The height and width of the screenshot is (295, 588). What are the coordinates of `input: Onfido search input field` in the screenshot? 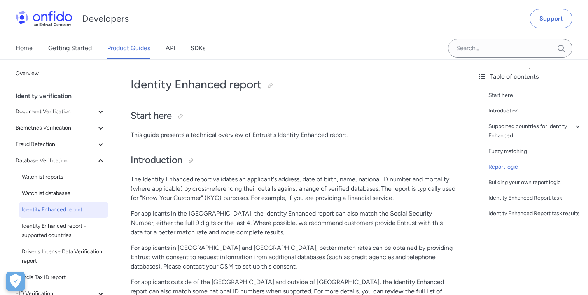 It's located at (511, 48).